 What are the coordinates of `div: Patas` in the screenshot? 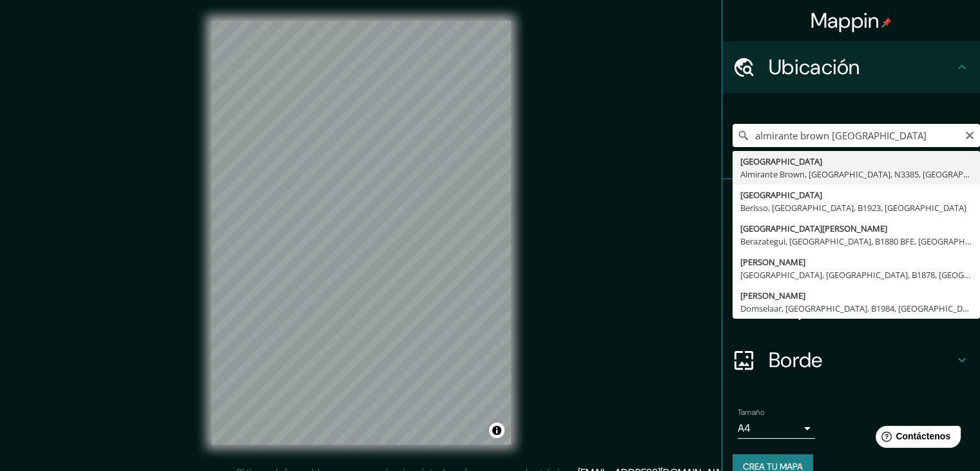 It's located at (852, 205).